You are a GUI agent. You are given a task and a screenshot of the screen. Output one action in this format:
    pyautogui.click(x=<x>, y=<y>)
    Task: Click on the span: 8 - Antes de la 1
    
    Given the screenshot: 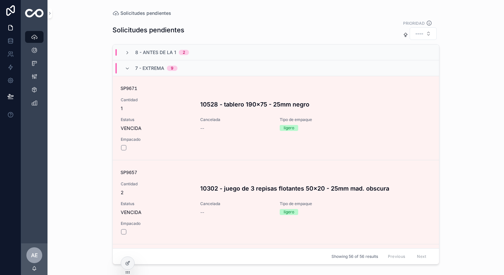 What is the action you would take?
    pyautogui.click(x=156, y=52)
    